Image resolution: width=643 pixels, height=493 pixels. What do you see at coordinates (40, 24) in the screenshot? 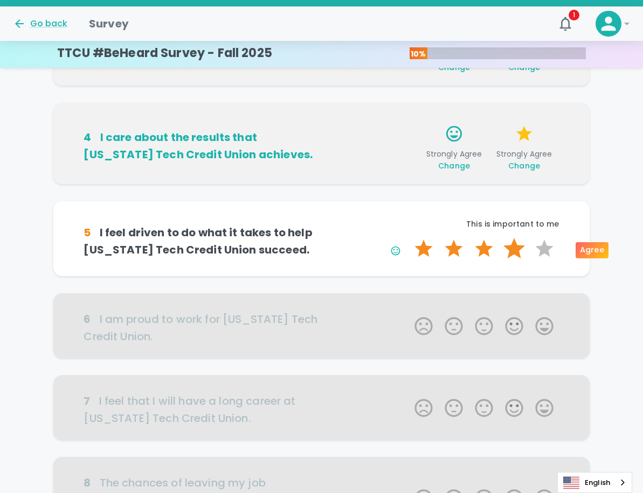
I see `button: Go back` at bounding box center [40, 24].